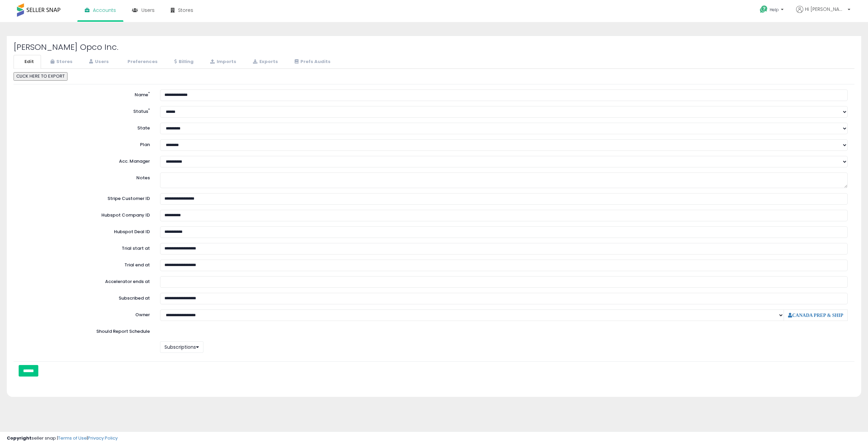 This screenshot has height=445, width=868. What do you see at coordinates (104, 10) in the screenshot?
I see `span: Accounts` at bounding box center [104, 10].